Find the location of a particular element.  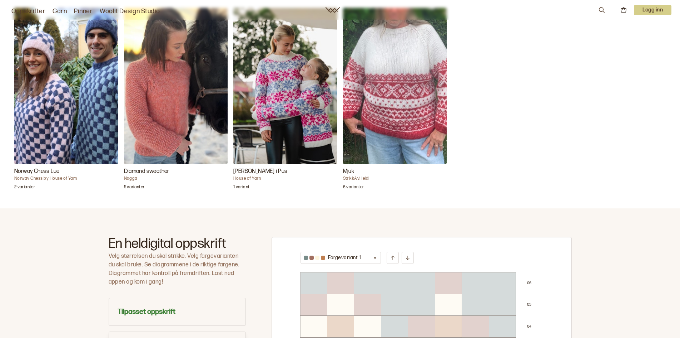

a: Carly Genser i Pus is located at coordinates (285, 101).